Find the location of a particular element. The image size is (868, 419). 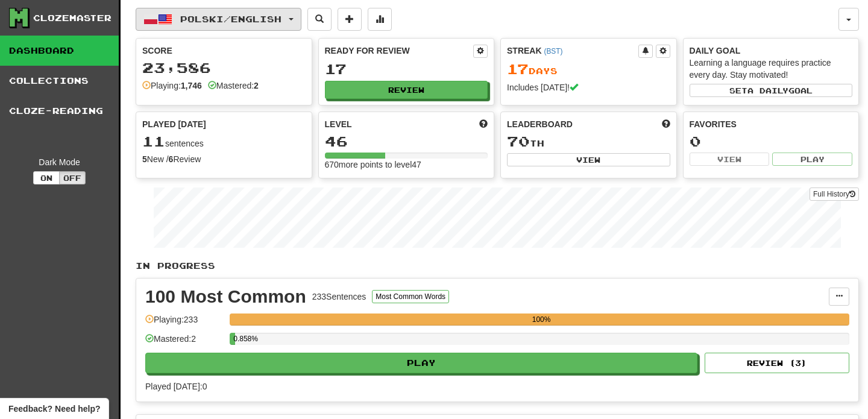

button: Off is located at coordinates (73, 178).